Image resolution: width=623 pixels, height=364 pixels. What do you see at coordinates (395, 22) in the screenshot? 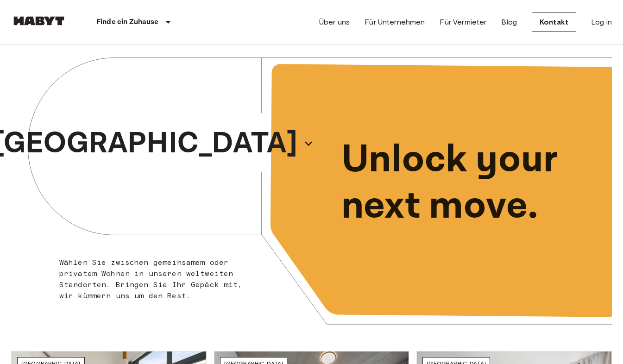
I see `a: Für Unternehmen` at bounding box center [395, 22].